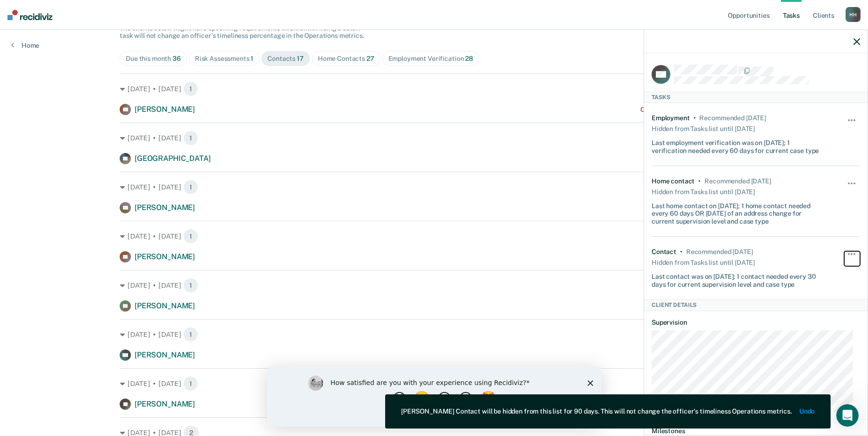 This screenshot has width=868, height=436. Describe the element at coordinates (25, 46) in the screenshot. I see `a: Home` at that location.